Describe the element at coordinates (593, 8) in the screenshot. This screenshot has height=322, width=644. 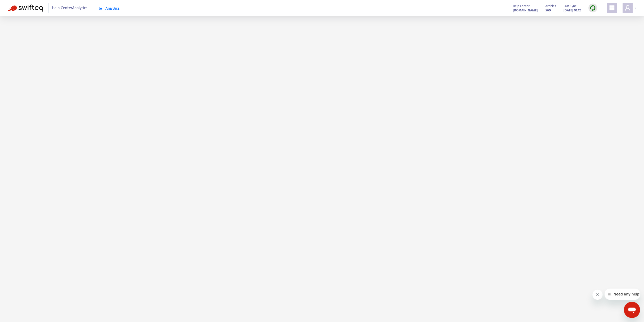
I see `img: sync.dc5367851b00ba804db3.png` at that location.